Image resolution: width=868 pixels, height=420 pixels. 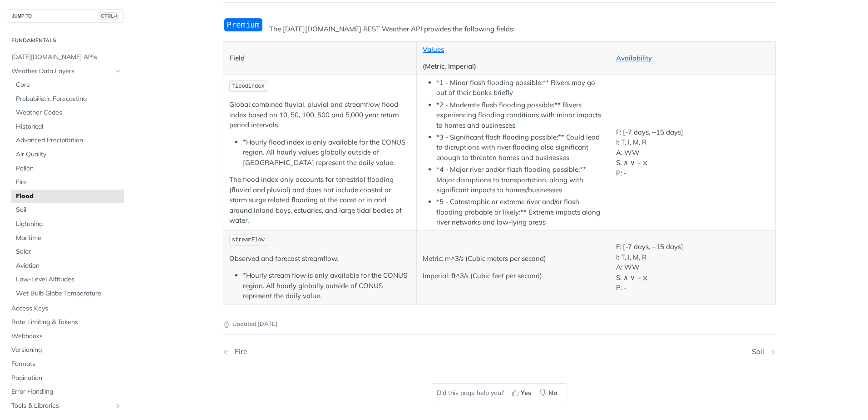 What do you see at coordinates (118, 71) in the screenshot?
I see `button: Hide subpages for Weather Data Layers` at bounding box center [118, 71].